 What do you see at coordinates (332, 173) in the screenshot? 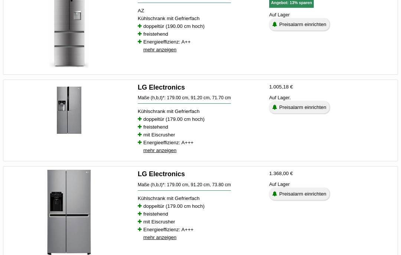
I see `div: 1.368,00 €` at bounding box center [332, 173].